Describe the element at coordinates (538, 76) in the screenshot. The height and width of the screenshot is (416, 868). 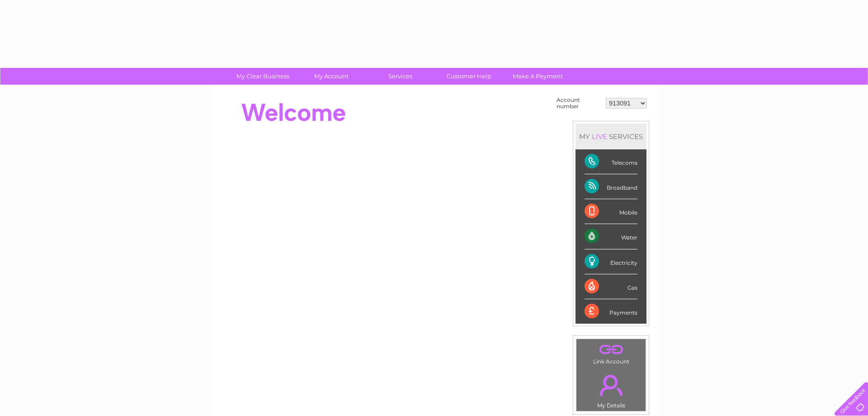
I see `a: Make A Payment` at that location.